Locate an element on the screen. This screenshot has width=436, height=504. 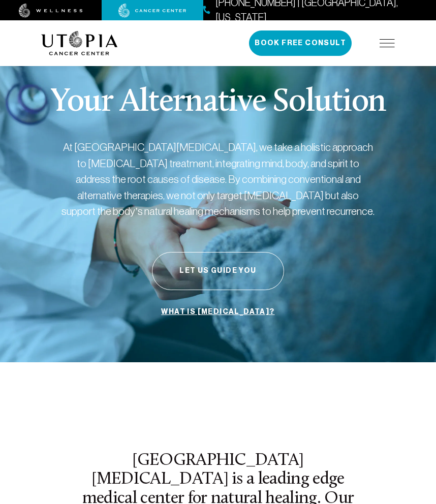
img: wellness is located at coordinates (51, 11).